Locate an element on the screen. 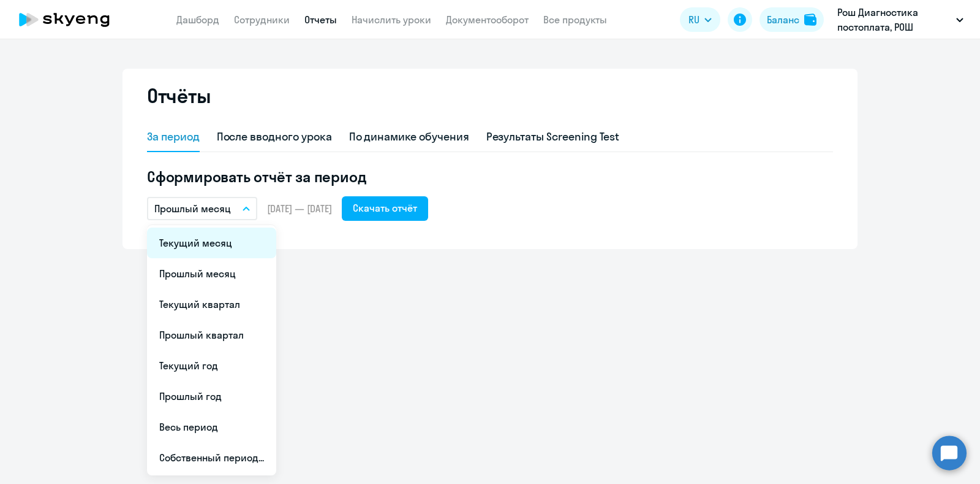 The image size is (980, 484). div: Скачать отчёт is located at coordinates (385, 208).